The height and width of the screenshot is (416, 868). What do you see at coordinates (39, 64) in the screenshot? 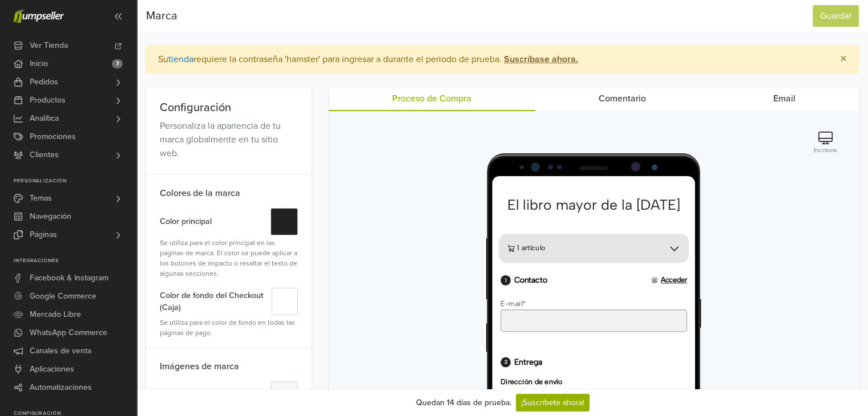
I see `span: Inicio` at bounding box center [39, 64].